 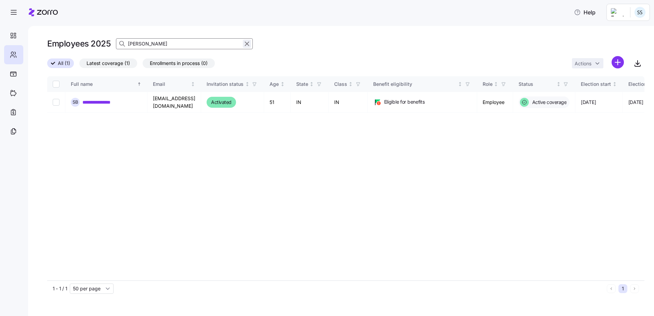 I want to click on th: Election startNot sorted, so click(x=599, y=84).